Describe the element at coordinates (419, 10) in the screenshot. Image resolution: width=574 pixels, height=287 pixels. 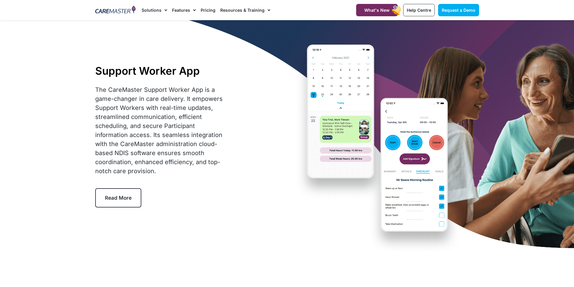
I see `a: Help Centre` at that location.